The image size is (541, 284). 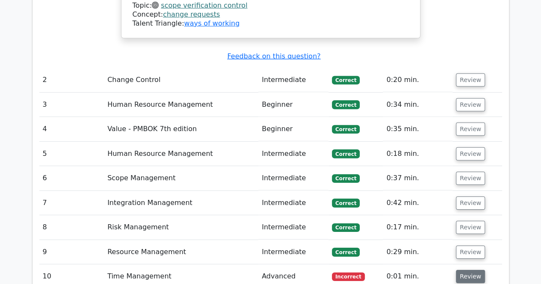 What do you see at coordinates (417, 227) in the screenshot?
I see `td: 0:17 min.` at bounding box center [417, 227].